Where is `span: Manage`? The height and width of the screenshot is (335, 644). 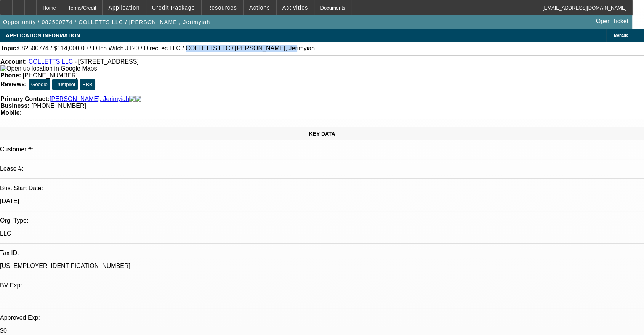 span: Manage is located at coordinates (621, 35).